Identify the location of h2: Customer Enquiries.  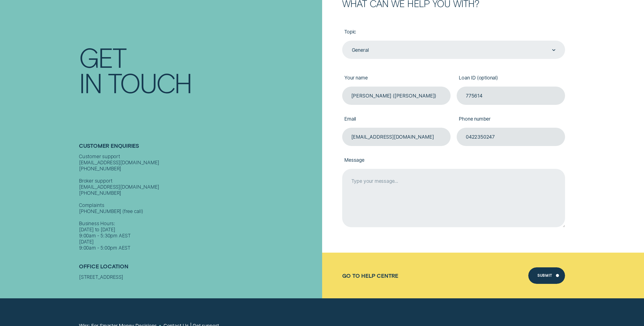
(199, 148).